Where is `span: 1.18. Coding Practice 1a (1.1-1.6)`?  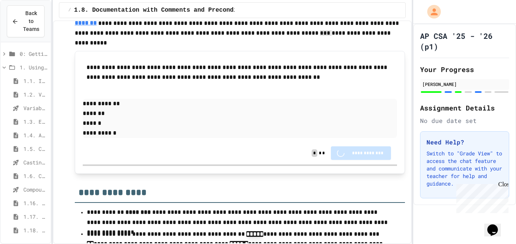 span: 1.18. Coding Practice 1a (1.1-1.6) is located at coordinates (35, 230).